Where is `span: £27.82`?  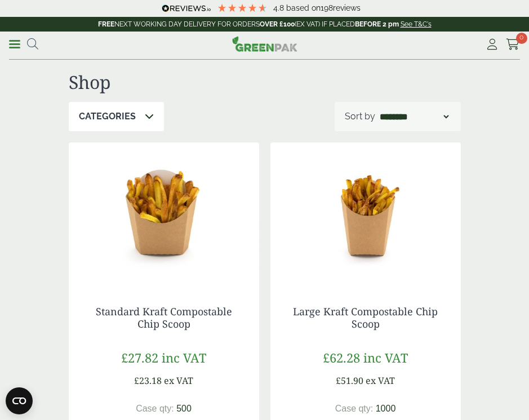 span: £27.82 is located at coordinates (140, 357).